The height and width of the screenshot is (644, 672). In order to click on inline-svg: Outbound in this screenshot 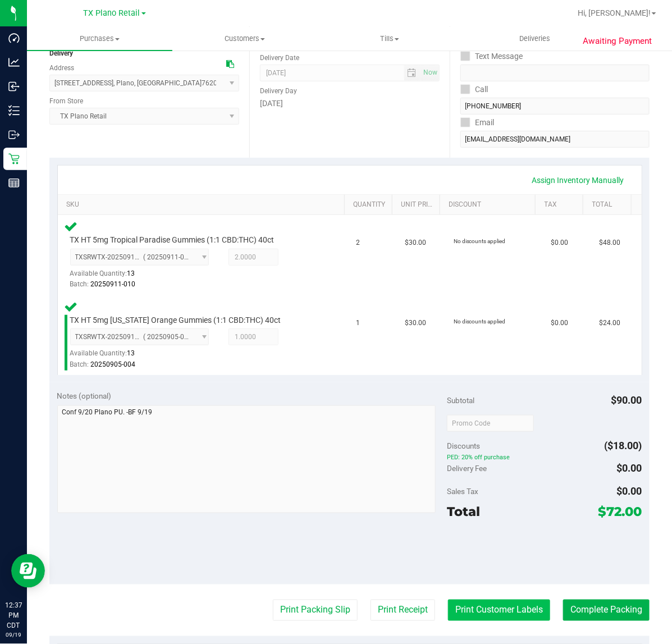, I will do `click(14, 134)`.